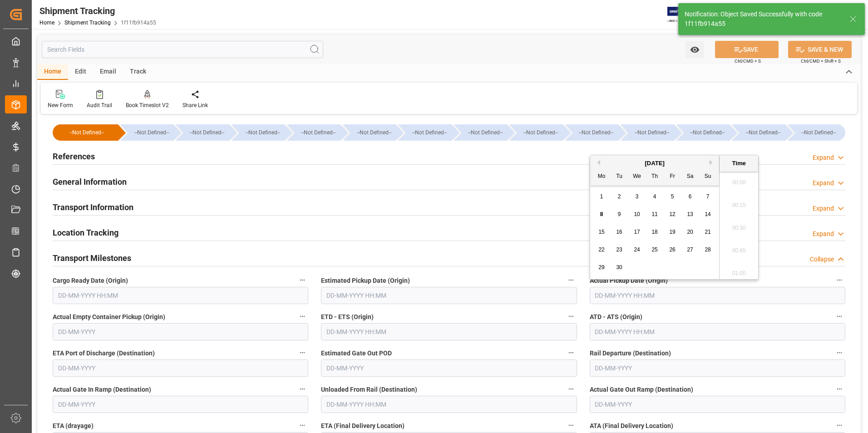 The height and width of the screenshot is (433, 868). Describe the element at coordinates (97, 11) in the screenshot. I see `div: Shipment Tracking` at that location.